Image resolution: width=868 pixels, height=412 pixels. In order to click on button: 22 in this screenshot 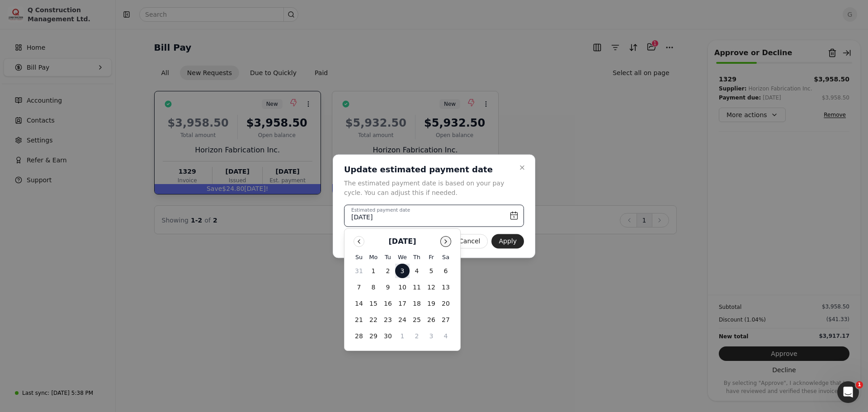, I will do `click(373, 319)`.